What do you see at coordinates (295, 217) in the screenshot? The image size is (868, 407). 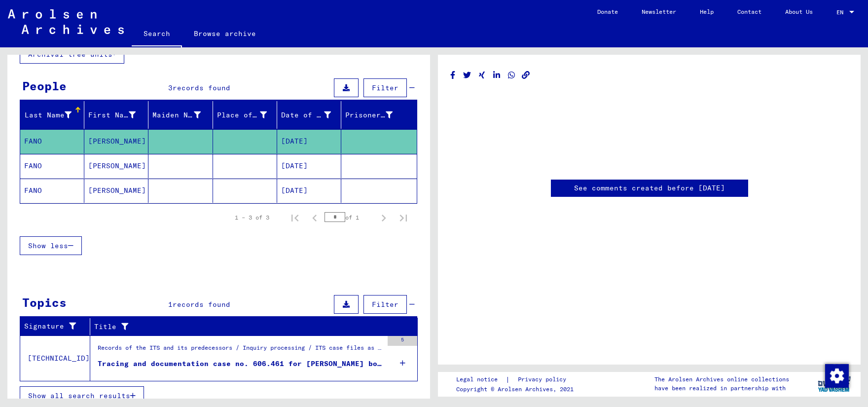 I see `button: First page` at bounding box center [295, 217].